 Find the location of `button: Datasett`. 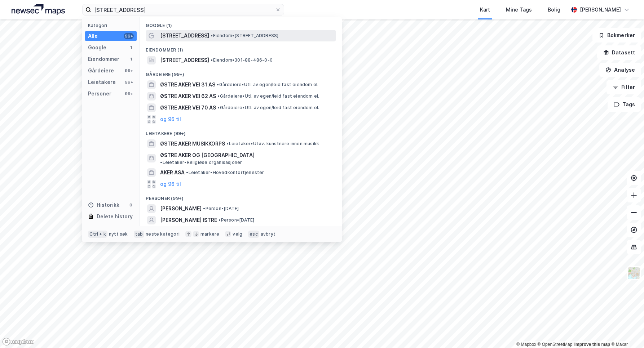

button: Datasett is located at coordinates (619, 53).